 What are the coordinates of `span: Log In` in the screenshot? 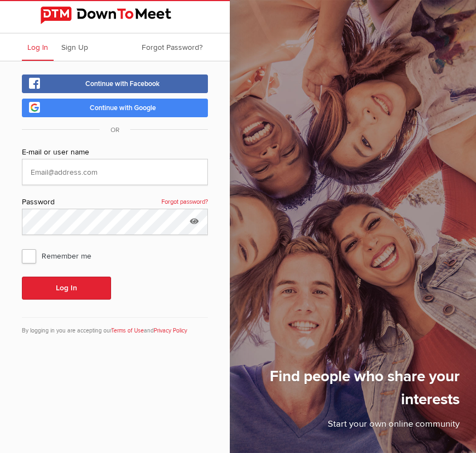 It's located at (38, 47).